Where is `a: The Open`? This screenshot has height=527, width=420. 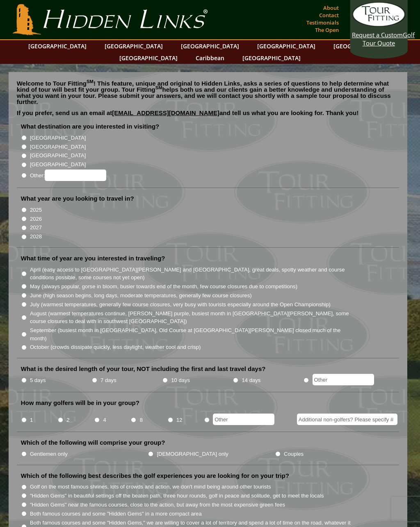 a: The Open is located at coordinates (327, 30).